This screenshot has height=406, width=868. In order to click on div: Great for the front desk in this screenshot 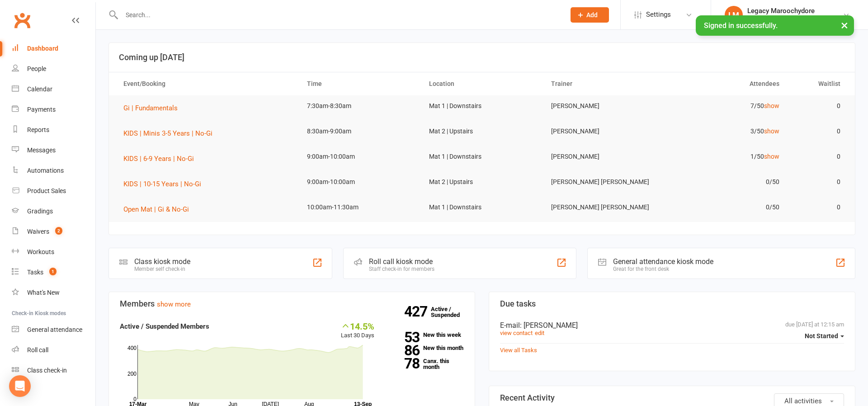, I will do `click(663, 268)`.